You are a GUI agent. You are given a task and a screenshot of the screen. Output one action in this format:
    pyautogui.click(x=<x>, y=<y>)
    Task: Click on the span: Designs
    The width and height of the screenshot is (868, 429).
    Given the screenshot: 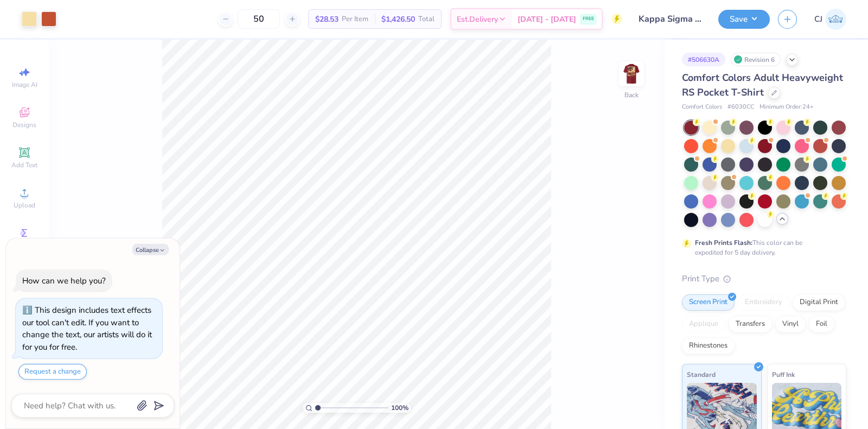 What is the action you would take?
    pyautogui.click(x=24, y=125)
    